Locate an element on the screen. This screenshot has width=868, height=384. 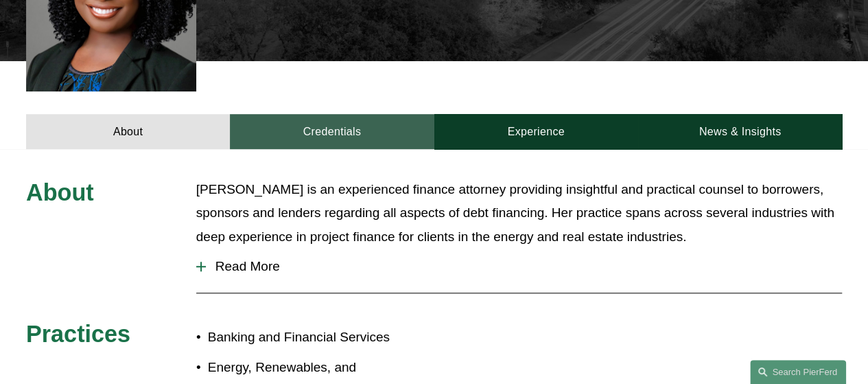
button: Read More is located at coordinates (519, 266).